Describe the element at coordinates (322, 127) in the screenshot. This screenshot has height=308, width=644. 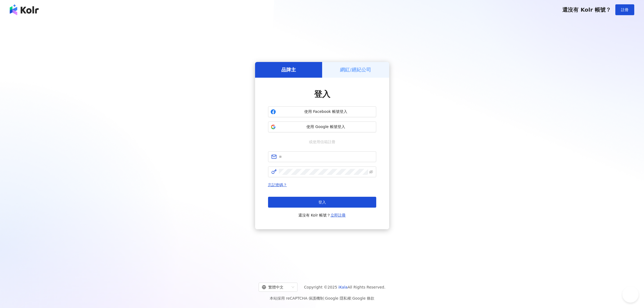
I see `button: 使用 Google 帳號登入` at that location.